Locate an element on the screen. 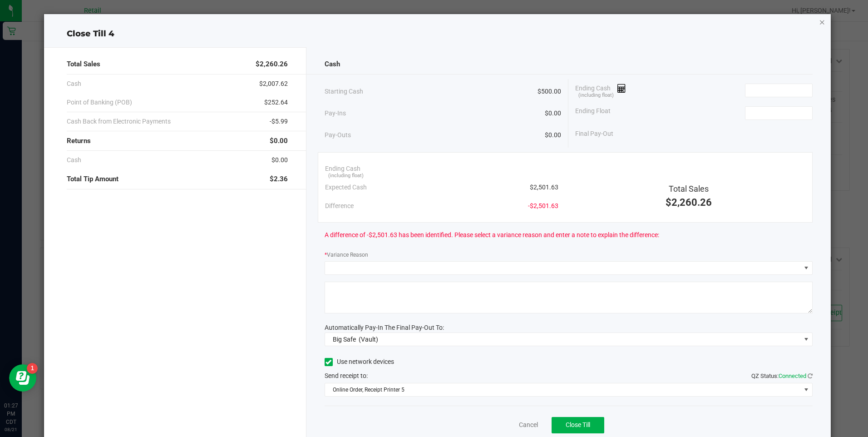 Image resolution: width=868 pixels, height=437 pixels. span: Difference is located at coordinates (339, 206).